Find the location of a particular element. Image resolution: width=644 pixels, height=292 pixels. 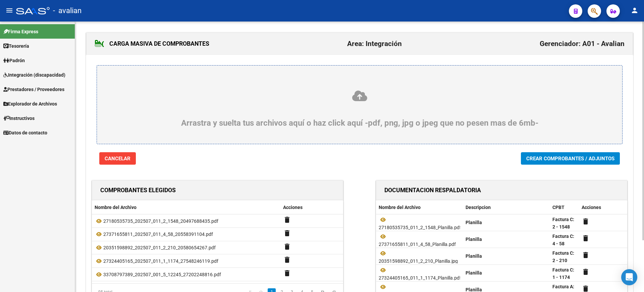

span: 20351598892_011_2_210_Planilla.jpg is located at coordinates (418, 261).